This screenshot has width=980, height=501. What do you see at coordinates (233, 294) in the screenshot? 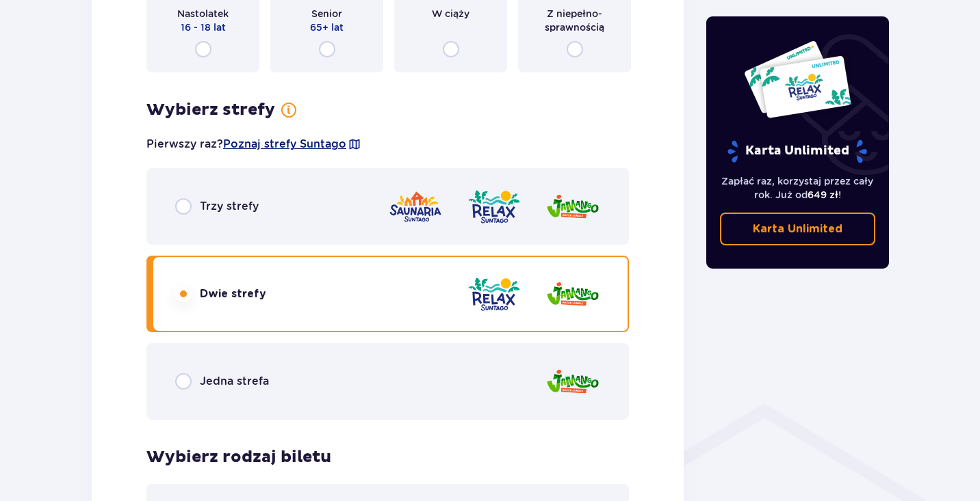
I see `span: Dwie strefy` at bounding box center [233, 294].